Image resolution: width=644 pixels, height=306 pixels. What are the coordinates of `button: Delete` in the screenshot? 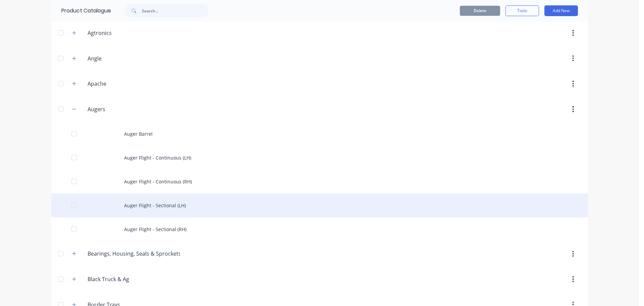 It's located at (480, 11).